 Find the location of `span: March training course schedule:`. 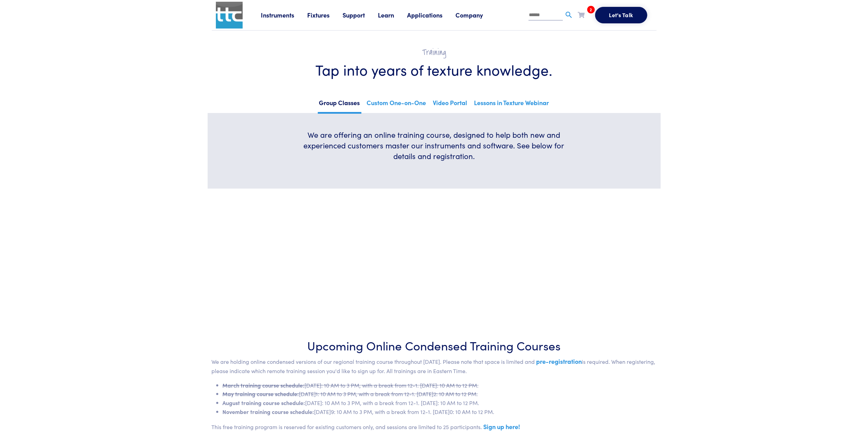

span: March training course schedule: is located at coordinates (263, 385).